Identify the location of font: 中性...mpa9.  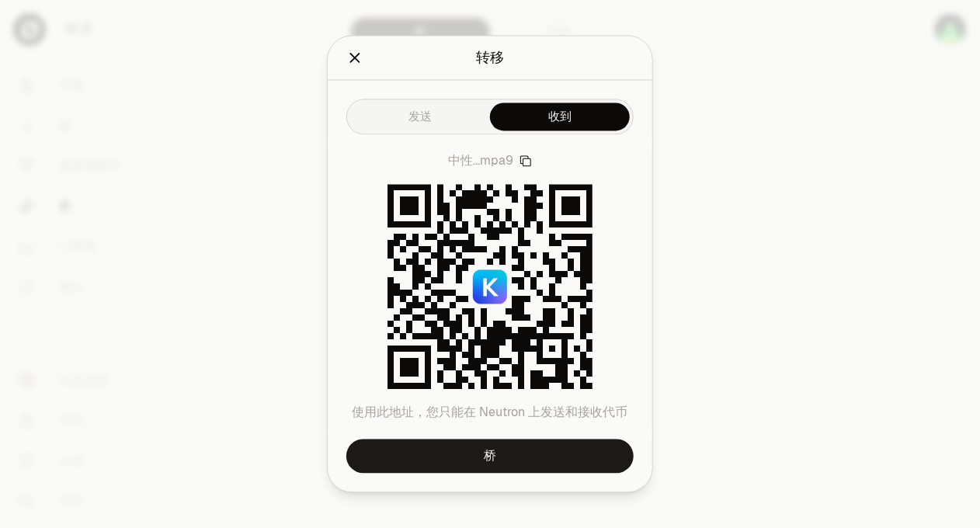
(481, 160).